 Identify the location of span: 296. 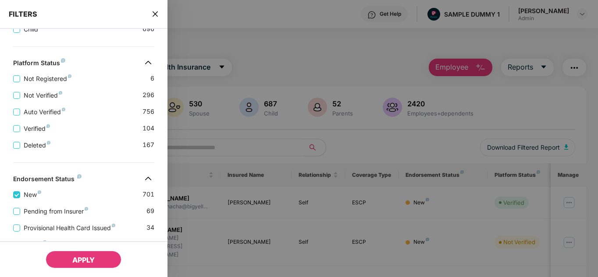
(148, 95).